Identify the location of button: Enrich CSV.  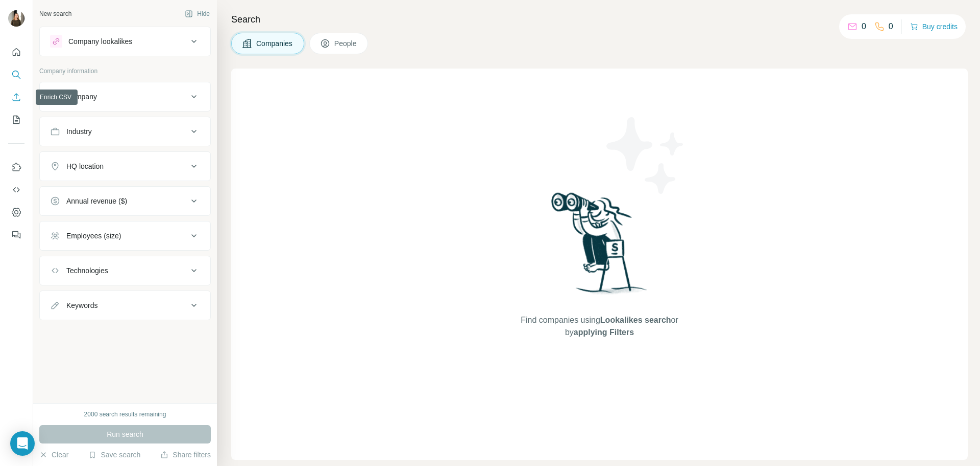
(17, 97).